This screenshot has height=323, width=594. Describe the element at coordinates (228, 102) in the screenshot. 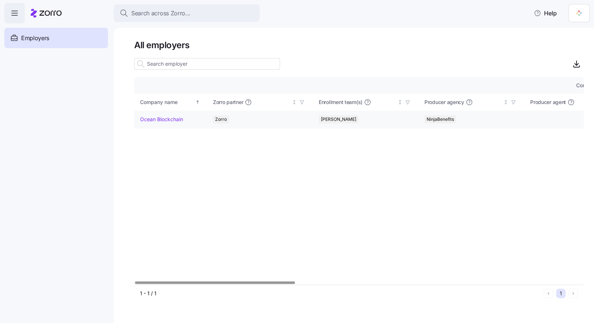

I see `span: Zorro partner` at that location.